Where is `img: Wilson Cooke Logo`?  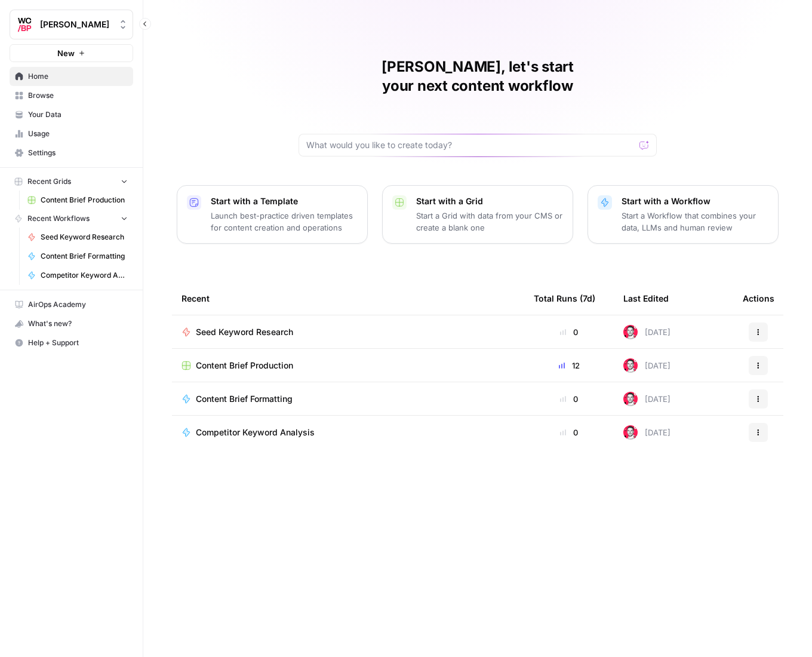
img: Wilson Cooke Logo is located at coordinates (24, 24).